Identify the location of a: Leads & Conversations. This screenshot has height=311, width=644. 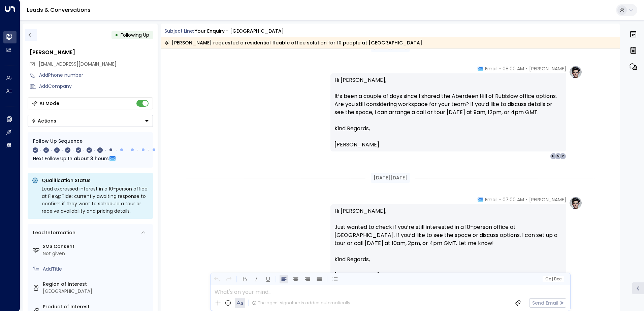
(59, 10).